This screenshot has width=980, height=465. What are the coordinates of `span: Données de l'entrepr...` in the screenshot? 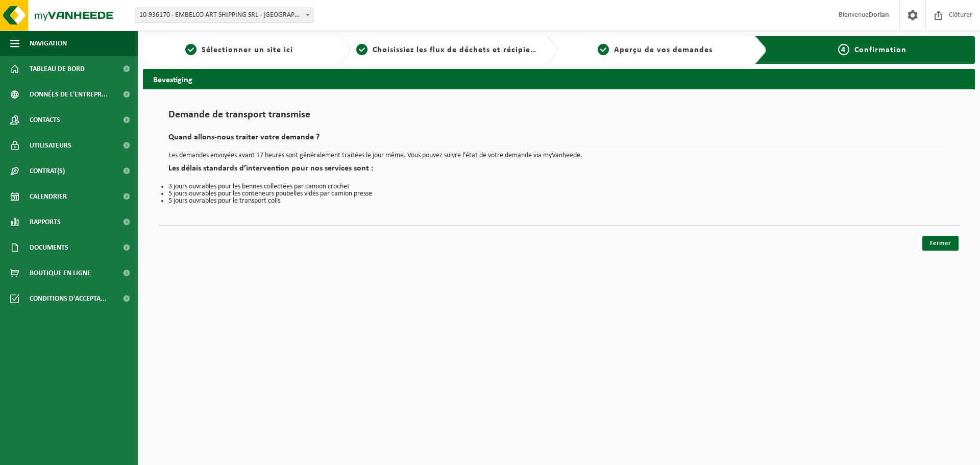 It's located at (68, 95).